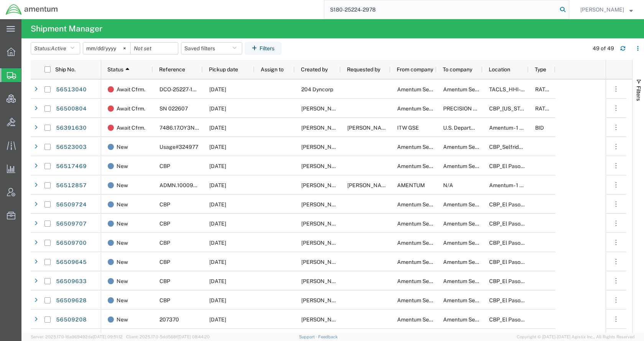  What do you see at coordinates (71, 224) in the screenshot?
I see `a: 56509707` at bounding box center [71, 224].